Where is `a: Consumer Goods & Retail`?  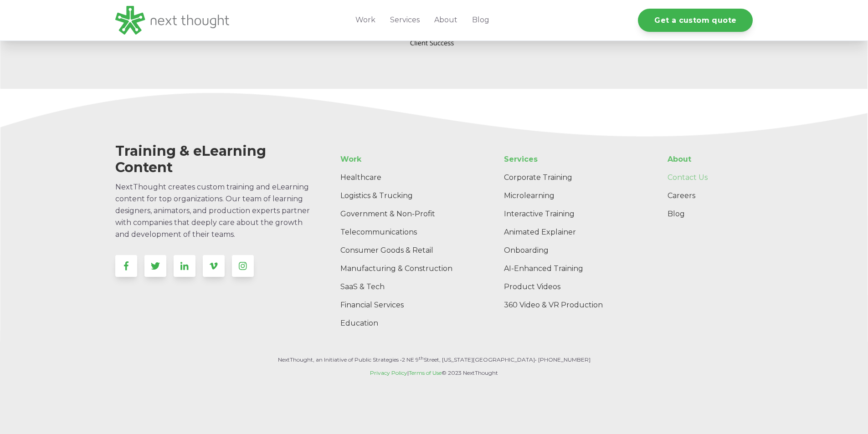 a: Consumer Goods & Retail is located at coordinates (402, 250).